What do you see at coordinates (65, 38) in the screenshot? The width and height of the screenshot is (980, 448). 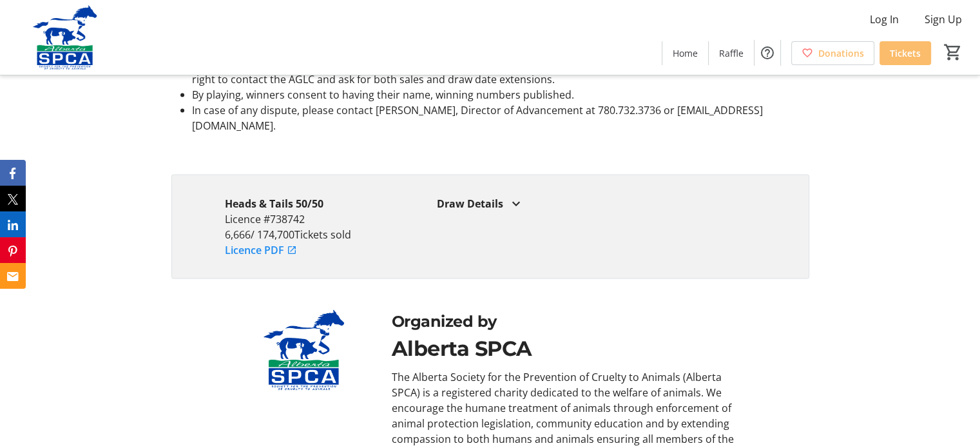 I see `img: Alberta SPCA's Logo` at bounding box center [65, 38].